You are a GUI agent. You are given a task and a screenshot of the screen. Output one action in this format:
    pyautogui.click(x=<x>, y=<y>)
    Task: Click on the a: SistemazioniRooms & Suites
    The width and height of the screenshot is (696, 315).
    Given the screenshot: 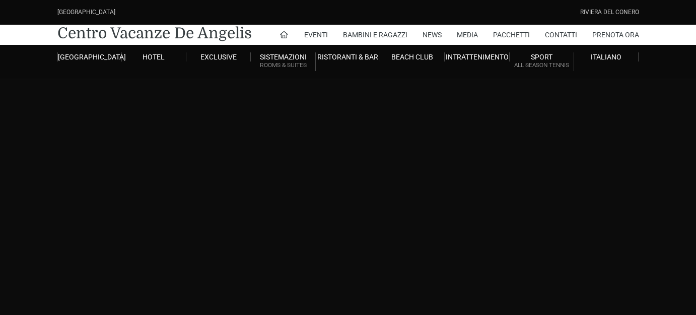 What is the action you would take?
    pyautogui.click(x=283, y=61)
    